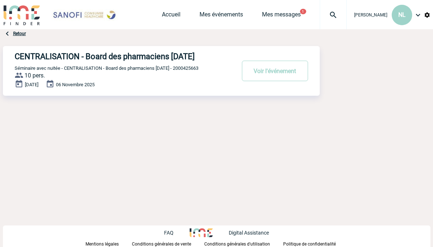 The width and height of the screenshot is (433, 247). Describe the element at coordinates (161, 244) in the screenshot. I see `p: Conditions générales de vente` at that location.